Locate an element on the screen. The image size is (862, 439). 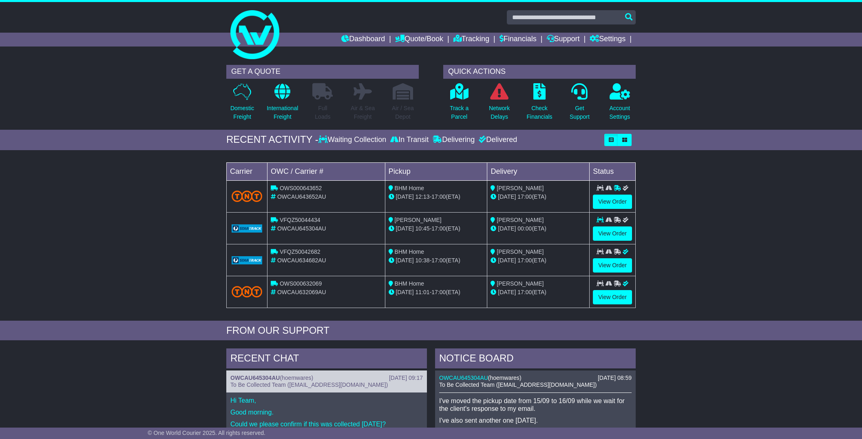
p: Check Financials is located at coordinates (539, 113).